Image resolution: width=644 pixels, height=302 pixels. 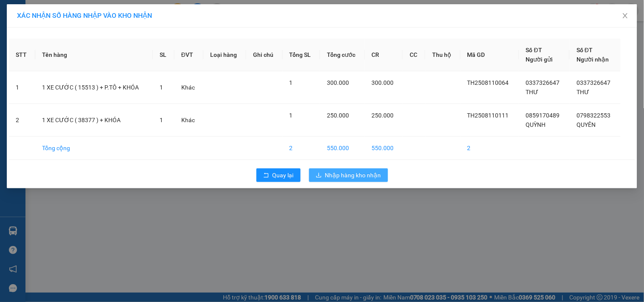 What do you see at coordinates (163, 55) in the screenshot?
I see `th: SL` at bounding box center [163, 55].